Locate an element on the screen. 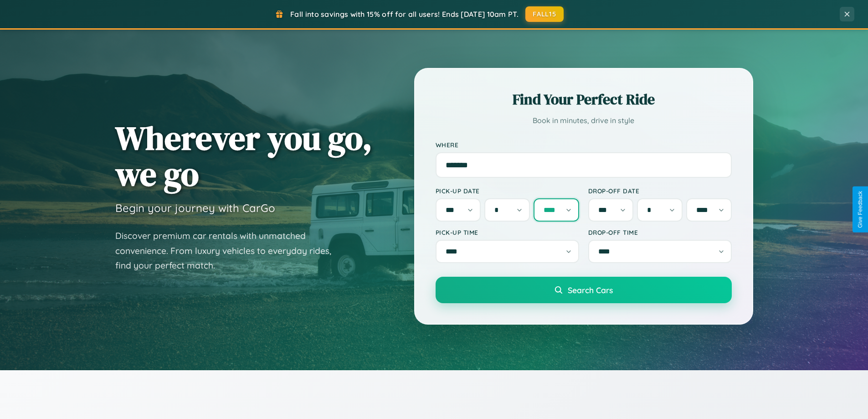  label: Pick-up Date is located at coordinates (507, 191).